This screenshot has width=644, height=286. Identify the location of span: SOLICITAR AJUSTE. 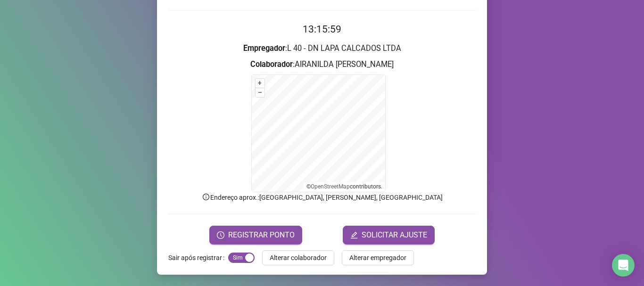
(394, 235).